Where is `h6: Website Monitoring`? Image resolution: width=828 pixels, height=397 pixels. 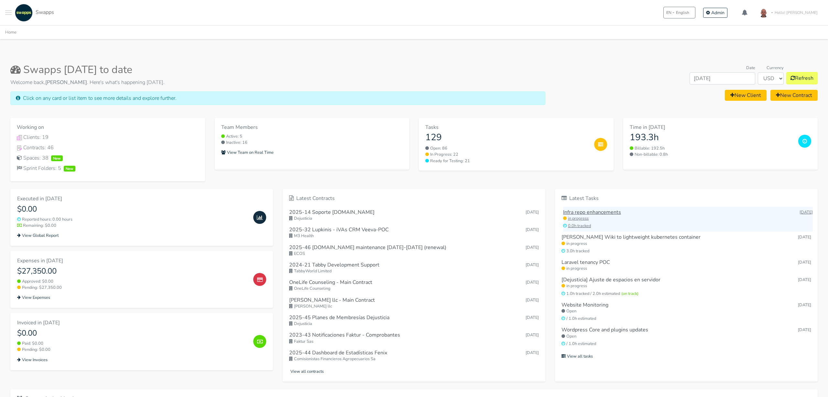
h6: Website Monitoring is located at coordinates (585, 305).